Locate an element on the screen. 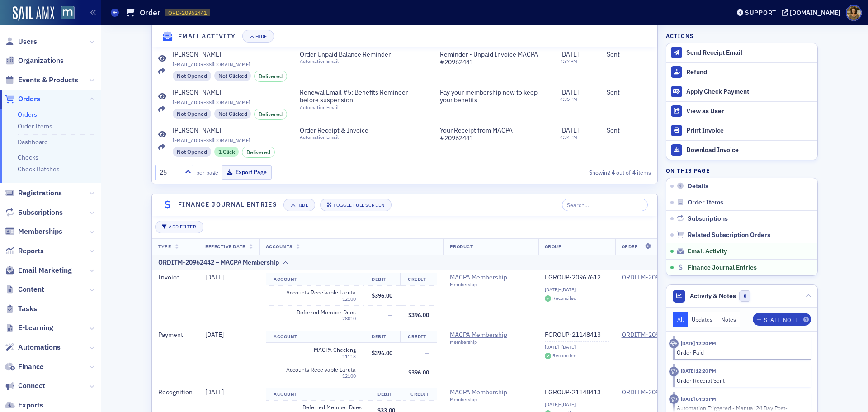 The image size is (868, 412). span: Finance Journal Entries is located at coordinates (722, 268).